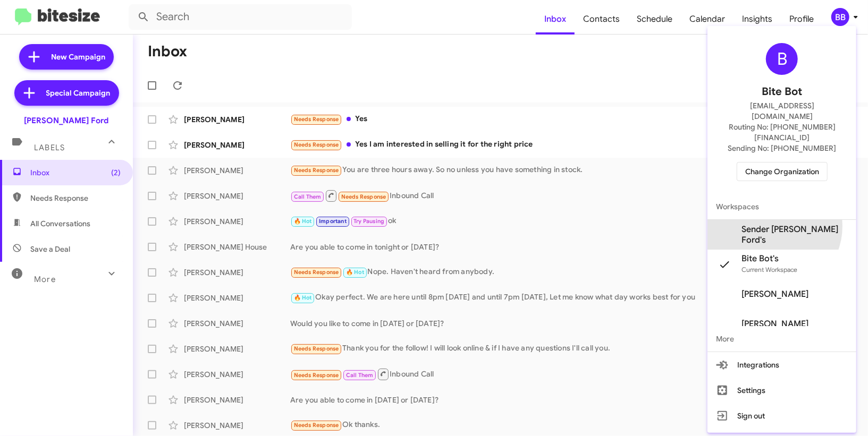 The height and width of the screenshot is (436, 868). I want to click on span: Change Organization, so click(782, 172).